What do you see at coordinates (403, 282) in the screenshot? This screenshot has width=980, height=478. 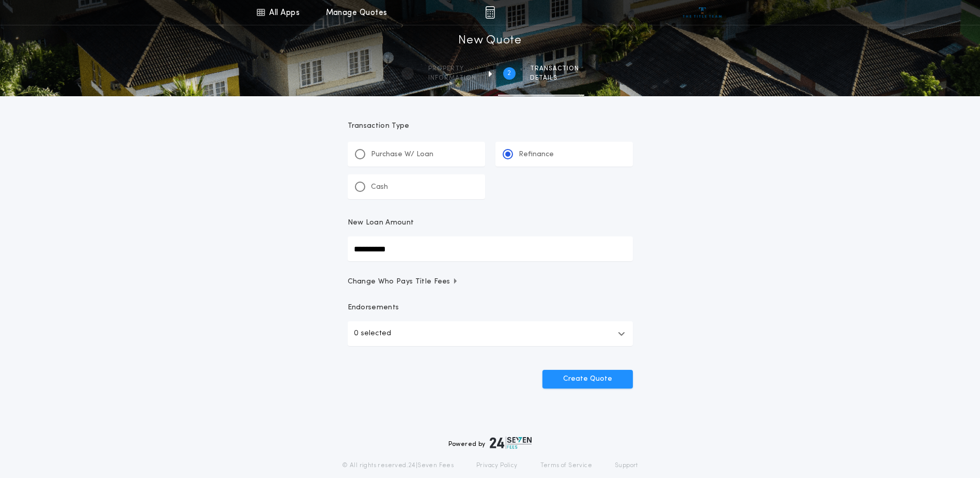 I see `span: Change Who Pays Title Fees` at bounding box center [403, 282].